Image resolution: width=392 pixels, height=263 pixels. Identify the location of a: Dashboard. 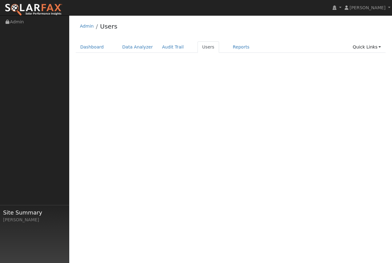
(92, 47).